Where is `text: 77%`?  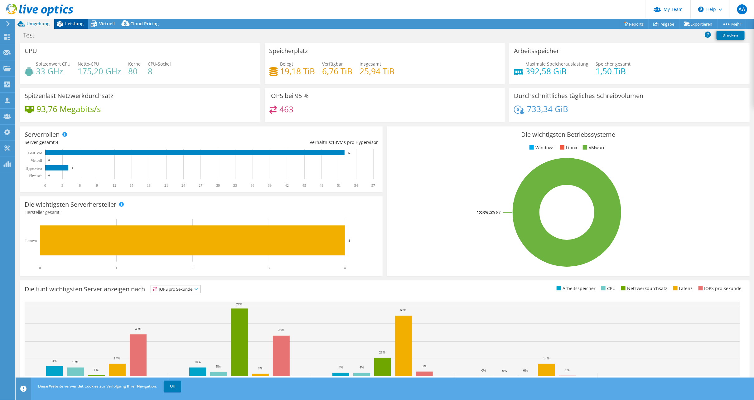 text: 77% is located at coordinates (239, 304).